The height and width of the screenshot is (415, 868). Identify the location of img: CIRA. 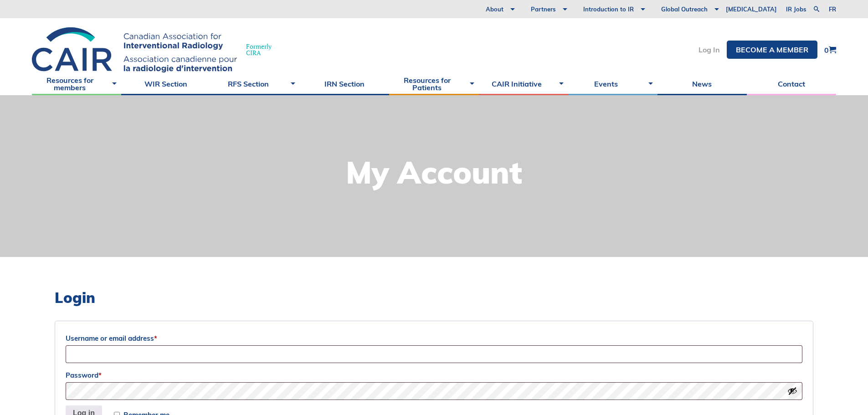
(134, 50).